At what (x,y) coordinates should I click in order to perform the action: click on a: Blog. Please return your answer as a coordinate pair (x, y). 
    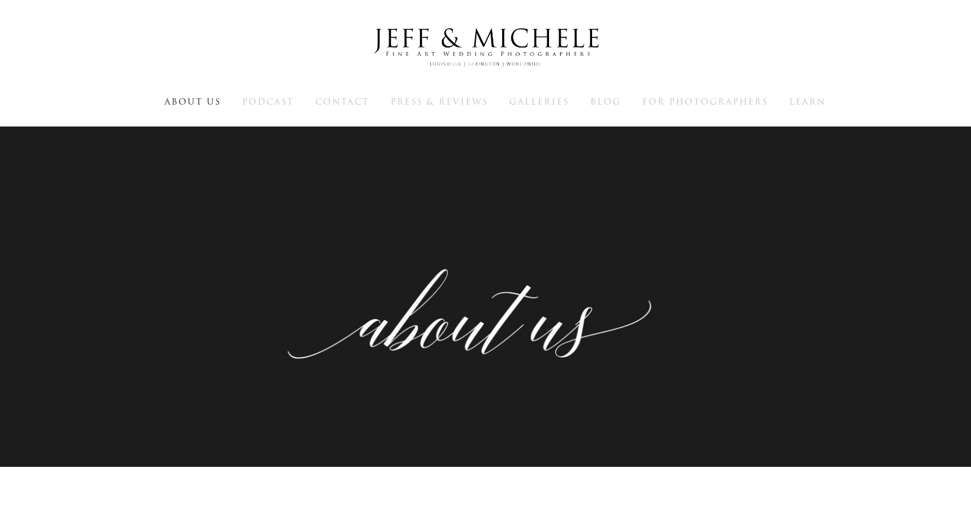
    Looking at the image, I should click on (605, 101).